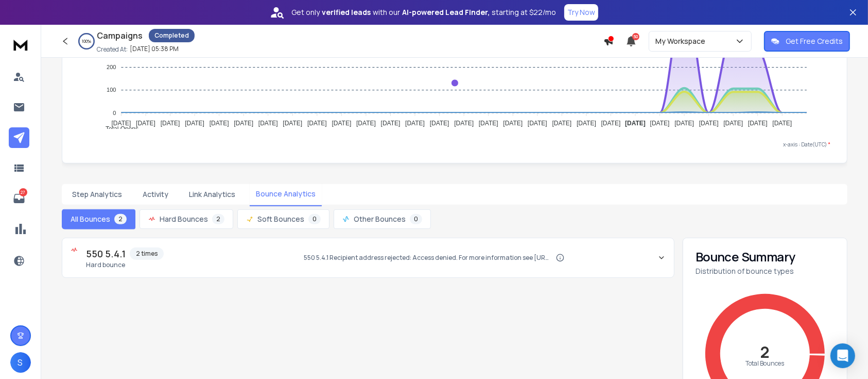 Image resolution: width=868 pixels, height=379 pixels. What do you see at coordinates (636, 37) in the screenshot?
I see `span: 50` at bounding box center [636, 37].